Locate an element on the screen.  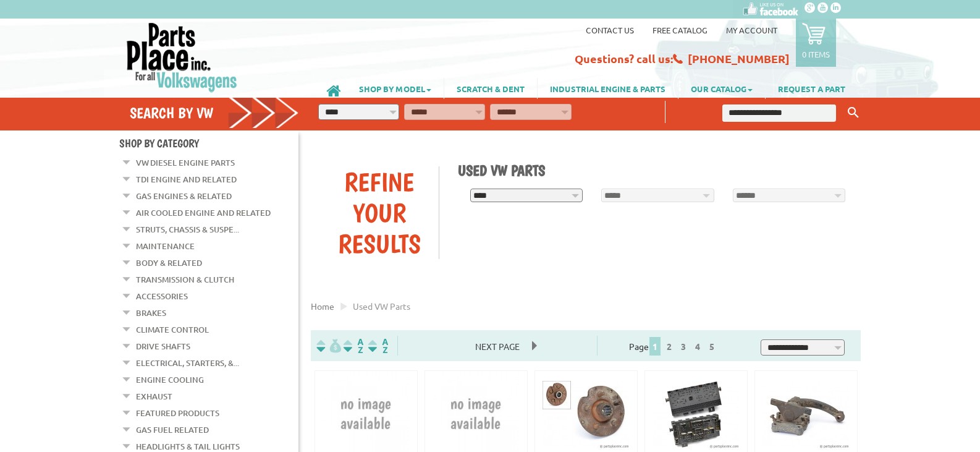
a: Struts, Chassis & Suspe... is located at coordinates (187, 229).